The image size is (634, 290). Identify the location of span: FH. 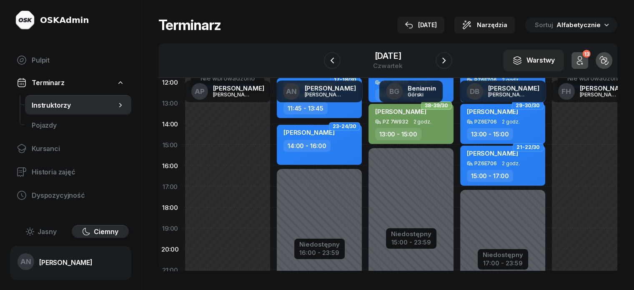
(566, 91).